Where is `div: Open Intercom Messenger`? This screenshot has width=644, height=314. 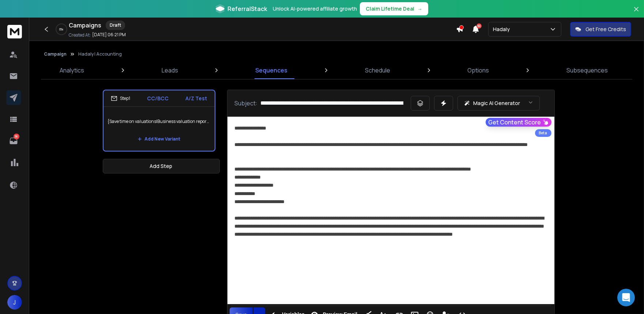 div: Open Intercom Messenger is located at coordinates (626, 298).